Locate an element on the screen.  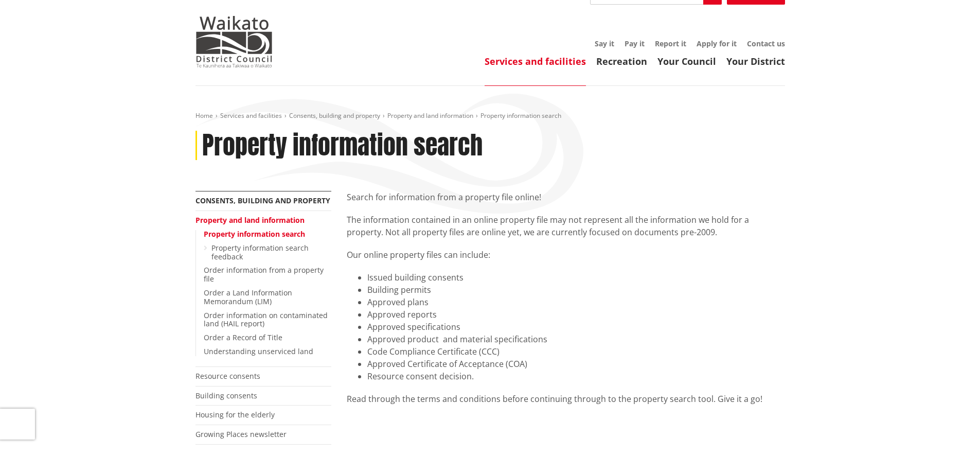
a: Report it is located at coordinates (671, 43).